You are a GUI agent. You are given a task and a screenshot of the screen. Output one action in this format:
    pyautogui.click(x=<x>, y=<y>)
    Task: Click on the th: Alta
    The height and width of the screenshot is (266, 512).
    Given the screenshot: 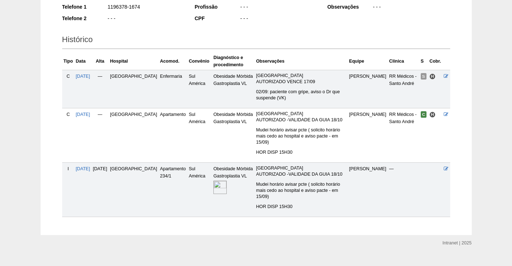 What is the action you would take?
    pyautogui.click(x=100, y=61)
    